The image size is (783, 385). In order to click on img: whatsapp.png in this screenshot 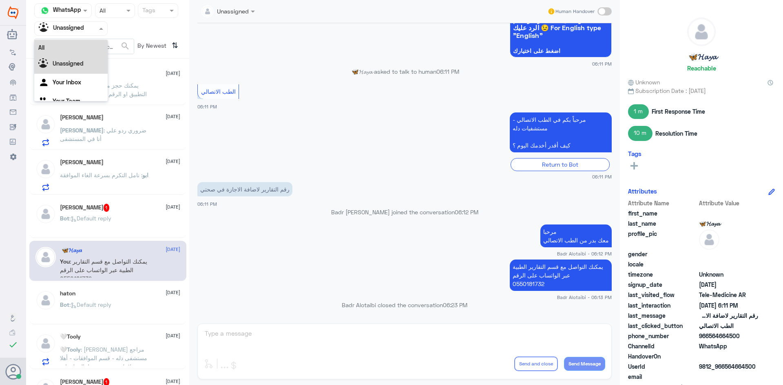, I will do `click(45, 11)`.